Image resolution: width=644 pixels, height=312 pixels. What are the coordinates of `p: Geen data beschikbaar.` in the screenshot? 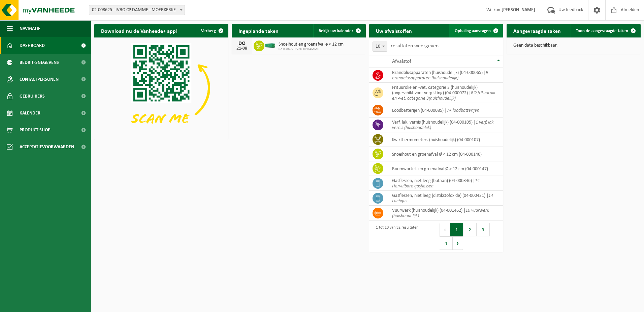 It's located at (574, 46).